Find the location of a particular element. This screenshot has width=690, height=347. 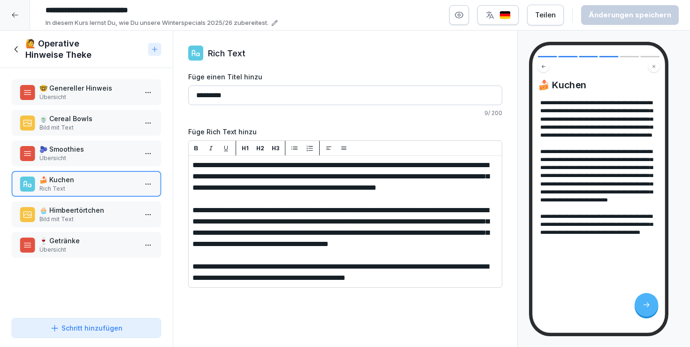

button: H2 is located at coordinates (260, 148).